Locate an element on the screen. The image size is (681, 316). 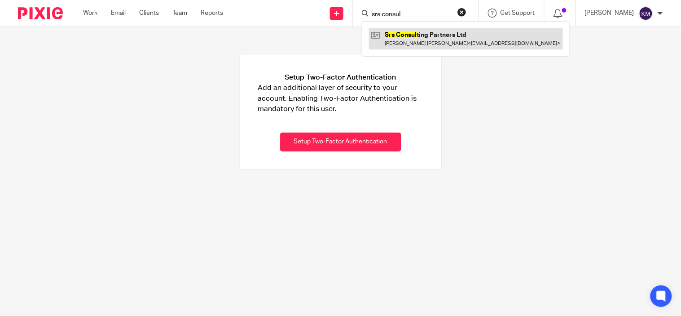
button: Clear is located at coordinates (462, 12).